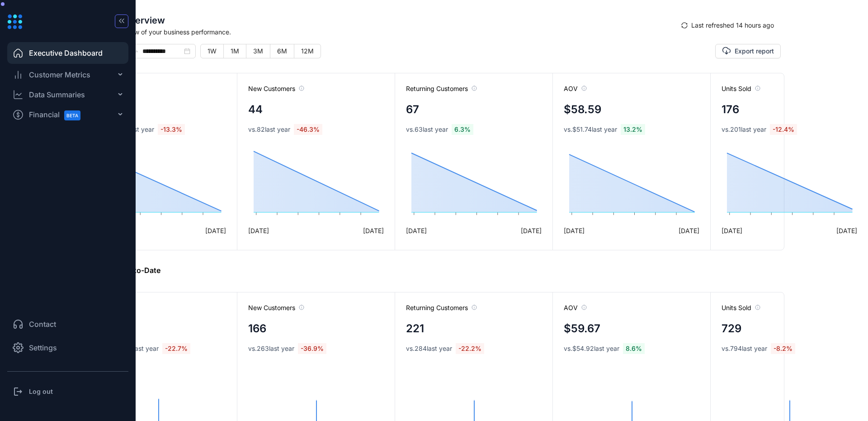 The width and height of the screenshot is (868, 421). Describe the element at coordinates (379, 31) in the screenshot. I see `span: Here's an overview of your business performance.` at that location.